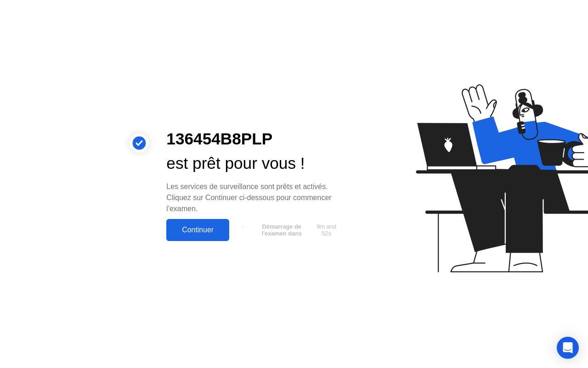  I want to click on span: 9m and 52s, so click(327, 230).